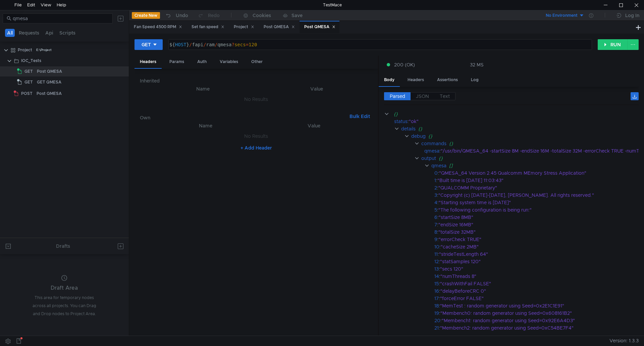 This screenshot has height=346, width=644. Describe the element at coordinates (437, 314) in the screenshot. I see `div: 19` at that location.